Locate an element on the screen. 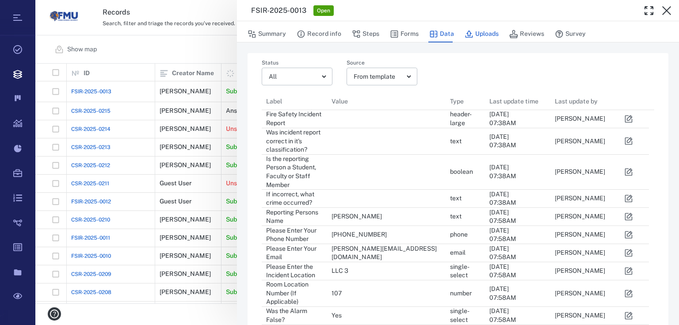 The width and height of the screenshot is (679, 325). div: Please Enter Your Phone Number is located at coordinates (294, 235).